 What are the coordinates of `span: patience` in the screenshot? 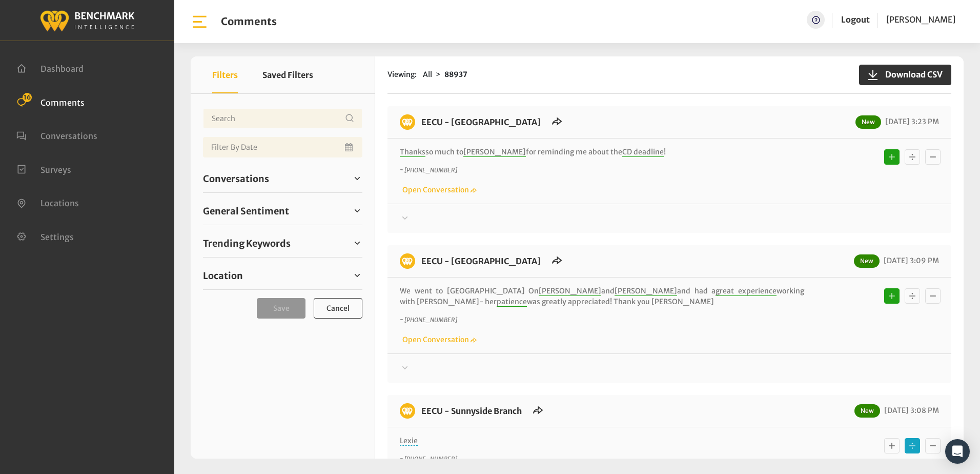 It's located at (512, 302).